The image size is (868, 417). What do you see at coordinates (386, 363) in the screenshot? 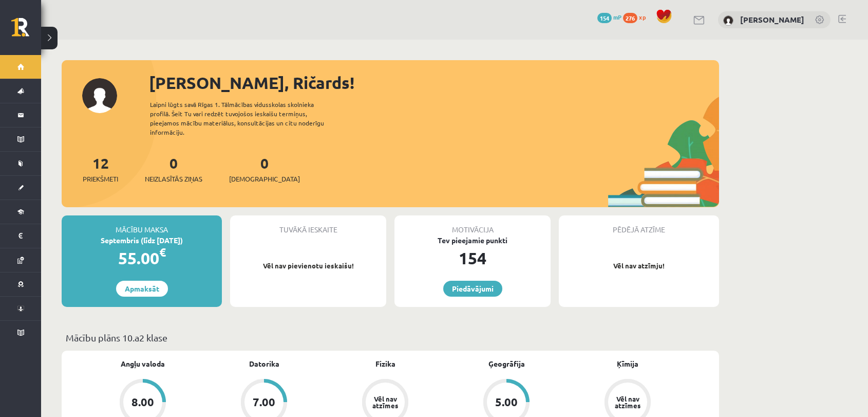
I see `a: Fizika` at bounding box center [386, 363].